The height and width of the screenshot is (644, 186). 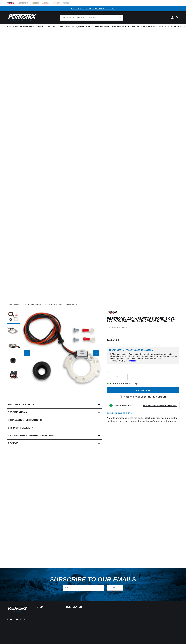 What do you see at coordinates (120, 17) in the screenshot?
I see `button: Search Part #, Category or Keyword` at bounding box center [120, 17].